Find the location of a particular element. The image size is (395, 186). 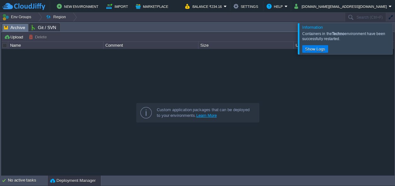

button: Show Logs is located at coordinates (315, 49).